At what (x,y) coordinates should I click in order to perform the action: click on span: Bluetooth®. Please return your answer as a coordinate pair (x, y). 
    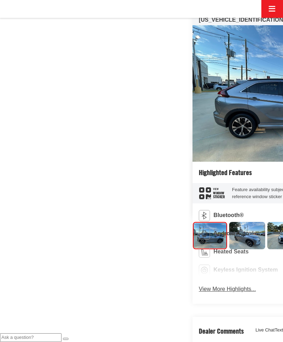
    Looking at the image, I should click on (229, 215).